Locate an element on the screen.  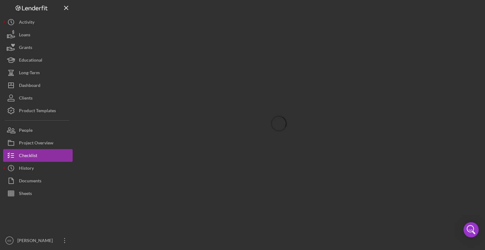
a: Project Overview is located at coordinates (38, 143).